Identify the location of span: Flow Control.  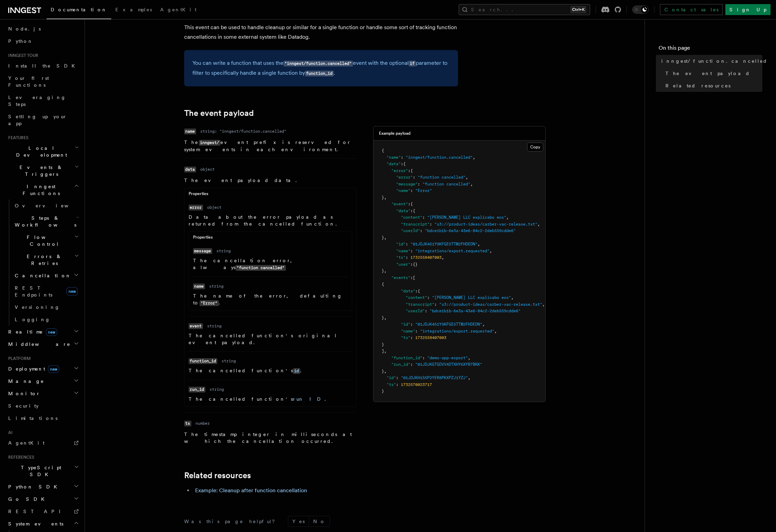
(43, 240).